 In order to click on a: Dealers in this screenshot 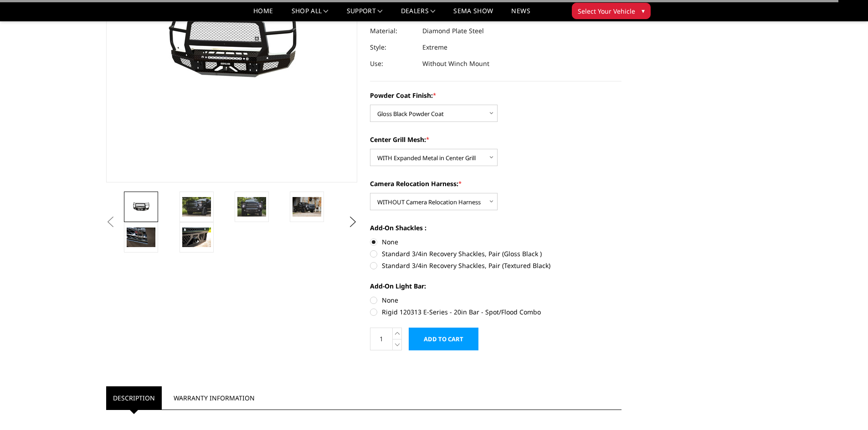, I will do `click(418, 14)`.